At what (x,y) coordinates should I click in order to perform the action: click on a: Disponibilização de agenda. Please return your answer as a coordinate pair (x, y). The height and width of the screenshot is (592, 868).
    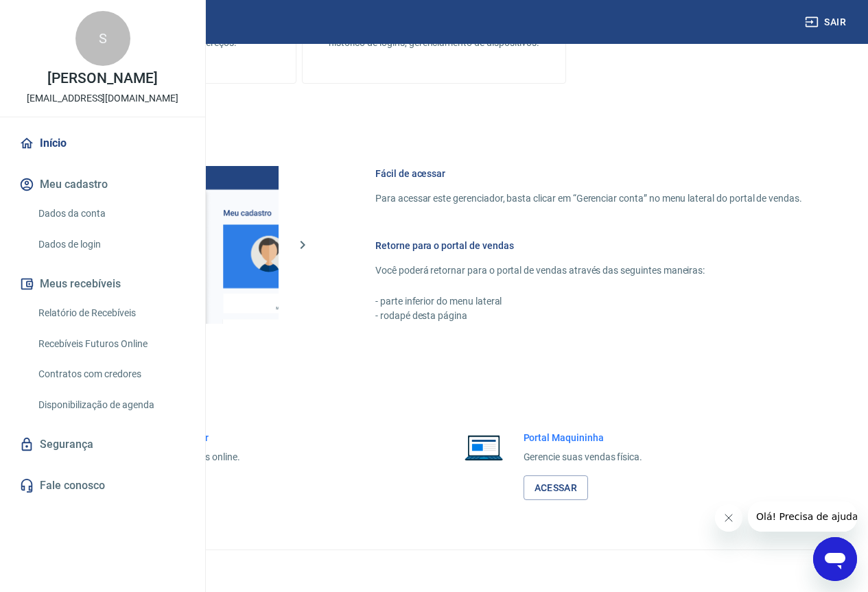
    Looking at the image, I should click on (110, 405).